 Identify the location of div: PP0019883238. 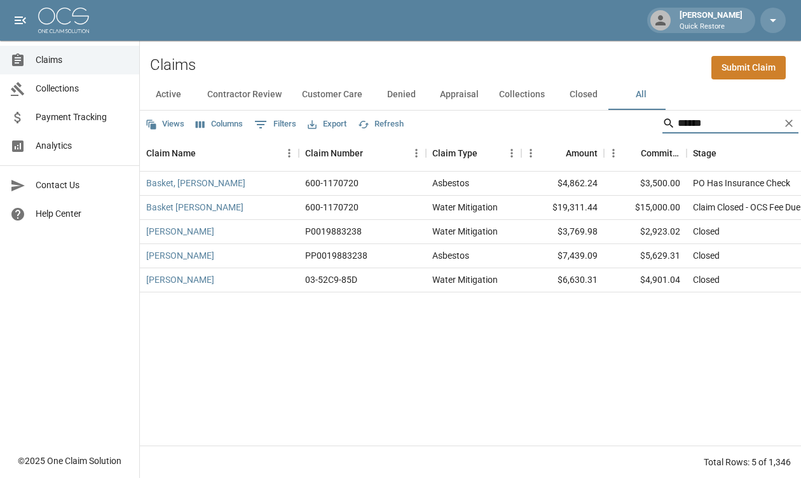
(336, 255).